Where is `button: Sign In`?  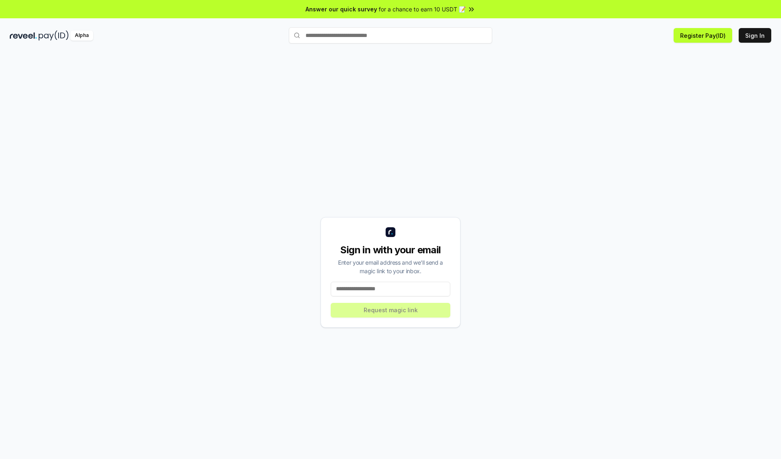
button: Sign In is located at coordinates (755, 35).